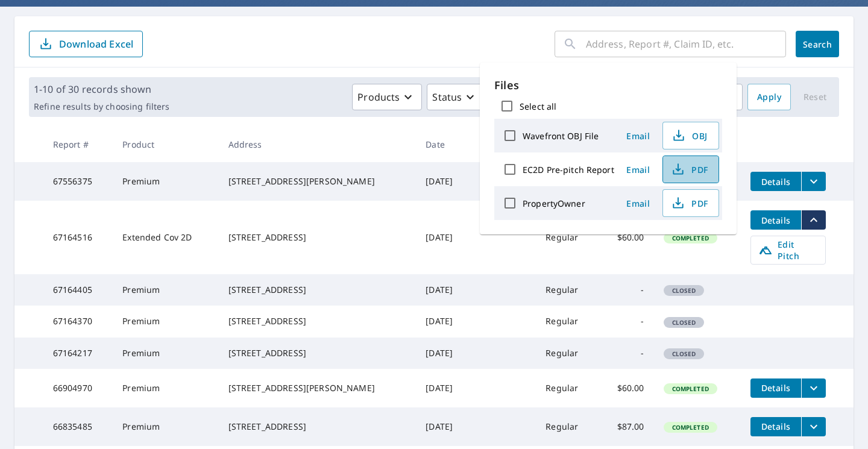 The image size is (868, 449). Describe the element at coordinates (813, 220) in the screenshot. I see `button: filesDropdownBtn-67164516` at that location.